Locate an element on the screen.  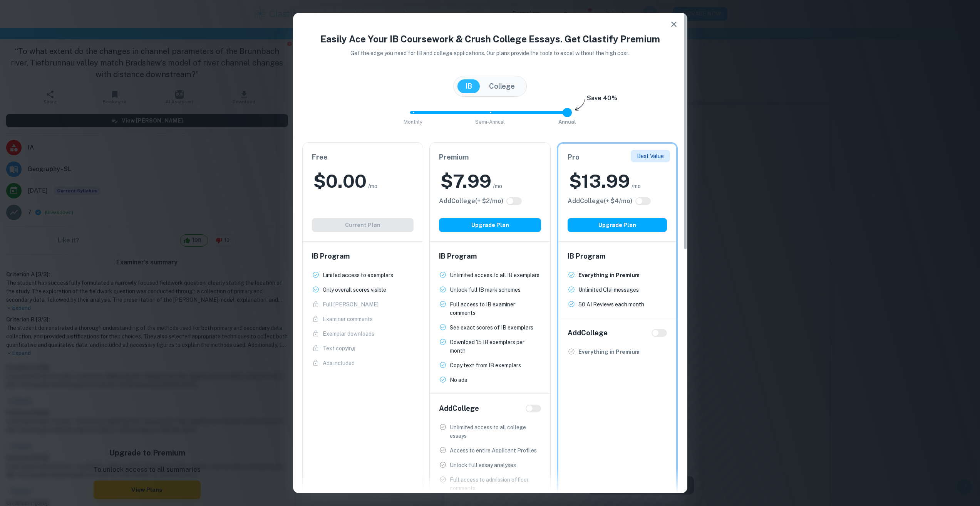
h2: $ 7.99 is located at coordinates (466, 181).